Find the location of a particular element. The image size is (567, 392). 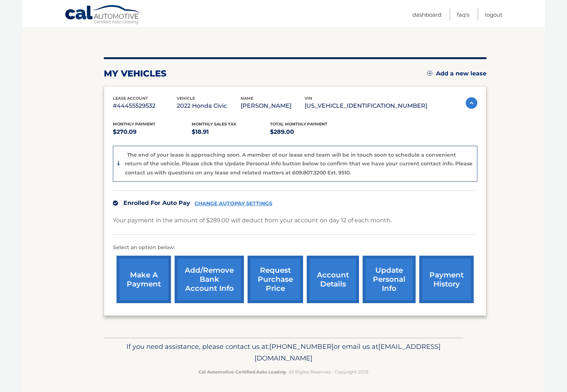

span: Monthly Payment is located at coordinates (134, 124).